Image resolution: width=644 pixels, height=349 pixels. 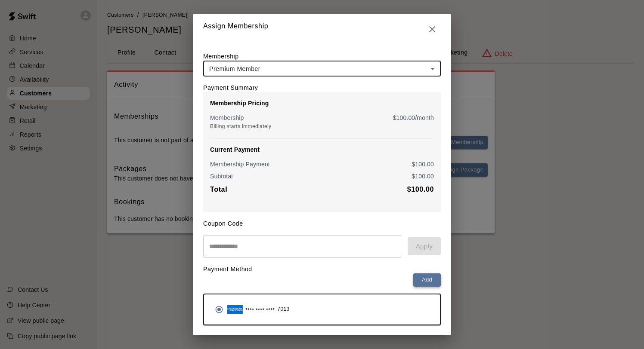 What do you see at coordinates (240, 164) in the screenshot?
I see `p: Membership Payment` at bounding box center [240, 164].